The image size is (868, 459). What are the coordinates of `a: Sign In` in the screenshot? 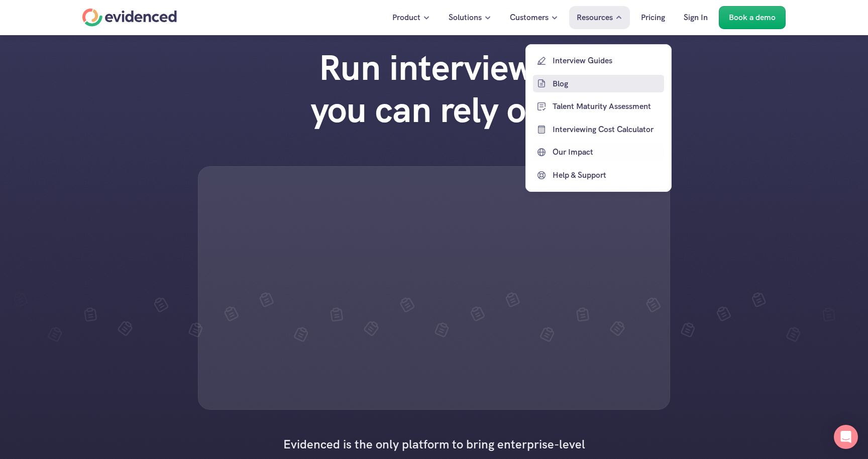 It's located at (696, 18).